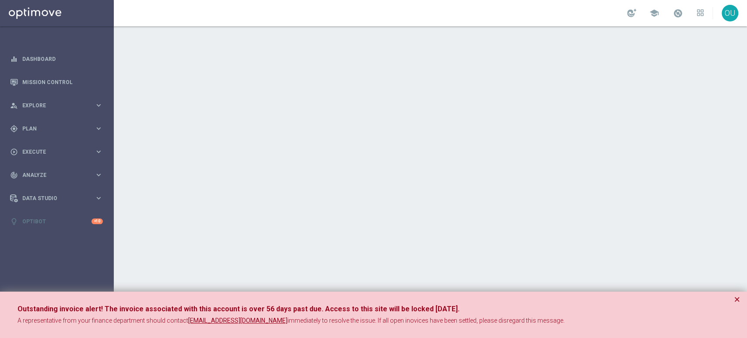  What do you see at coordinates (56, 175) in the screenshot?
I see `button: track_changes Analyze keyboard_arrow_right` at bounding box center [56, 175].